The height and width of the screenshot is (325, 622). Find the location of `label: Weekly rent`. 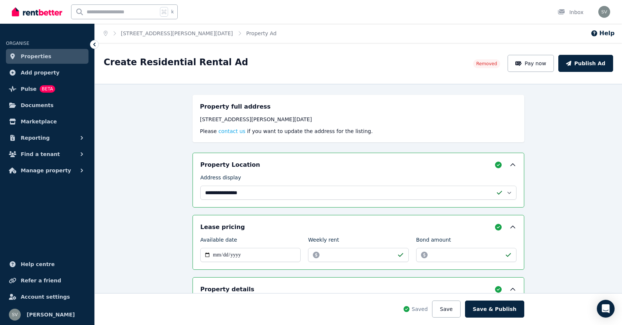

label: Weekly rent is located at coordinates (323, 241).